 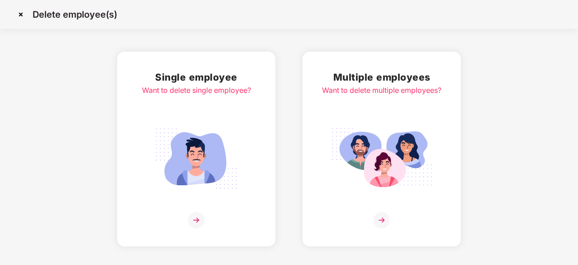 What do you see at coordinates (196, 90) in the screenshot?
I see `div: Want to delete single employee?` at bounding box center [196, 90].